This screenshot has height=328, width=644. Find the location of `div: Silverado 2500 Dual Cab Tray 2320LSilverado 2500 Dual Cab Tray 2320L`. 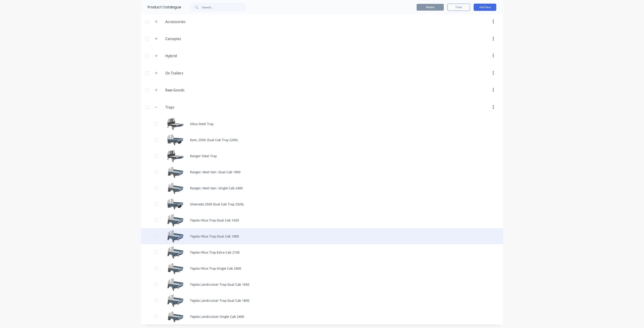

div: Silverado 2500 Dual Cab Tray 2320LSilverado 2500 Dual Cab Tray 2320L is located at coordinates (322, 204).